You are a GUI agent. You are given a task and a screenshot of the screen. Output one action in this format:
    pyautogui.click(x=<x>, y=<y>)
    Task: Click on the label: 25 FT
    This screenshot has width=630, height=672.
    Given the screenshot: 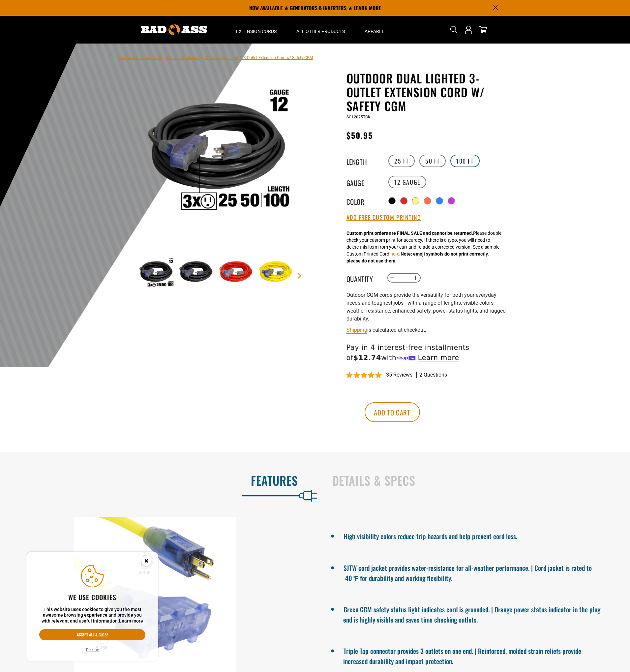 What is the action you would take?
    pyautogui.click(x=401, y=161)
    